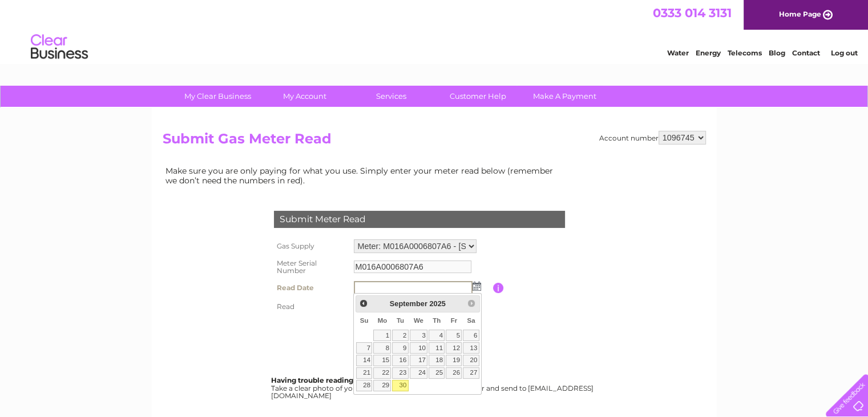 Image resolution: width=868 pixels, height=417 pixels. I want to click on div: Account number, so click(652, 137).